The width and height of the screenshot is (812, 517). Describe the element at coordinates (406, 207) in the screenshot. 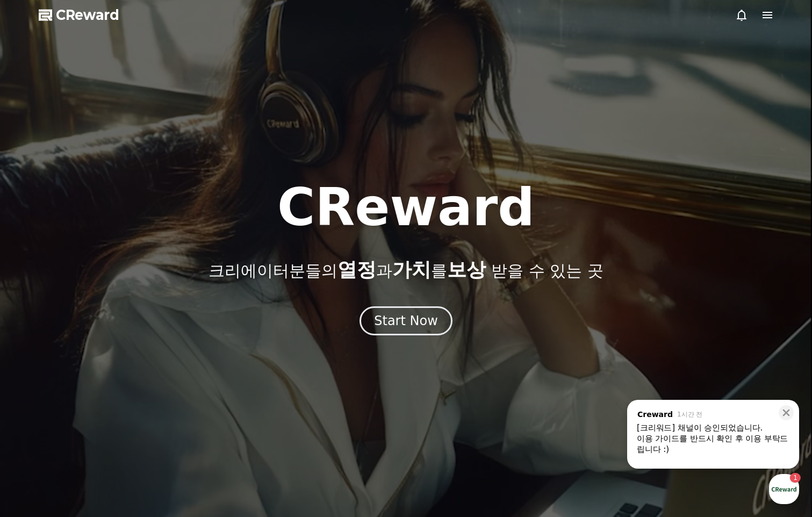

I see `h1: CReward` at that location.